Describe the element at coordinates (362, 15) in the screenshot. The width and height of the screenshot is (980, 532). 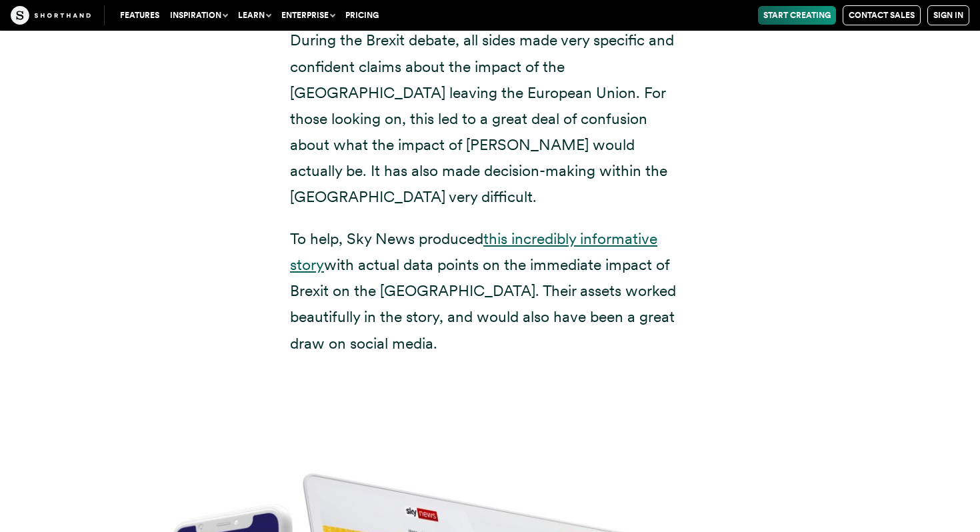
I see `a: Pricing` at that location.